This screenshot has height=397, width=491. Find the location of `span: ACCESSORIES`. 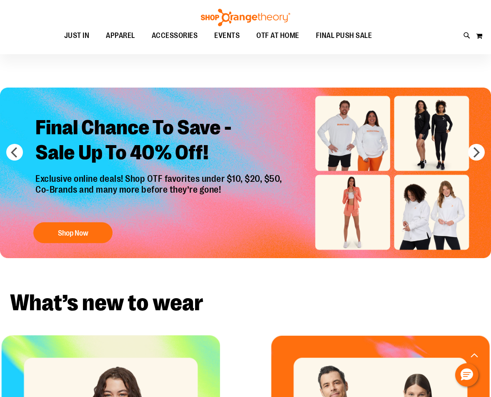

span: ACCESSORIES is located at coordinates (175, 35).